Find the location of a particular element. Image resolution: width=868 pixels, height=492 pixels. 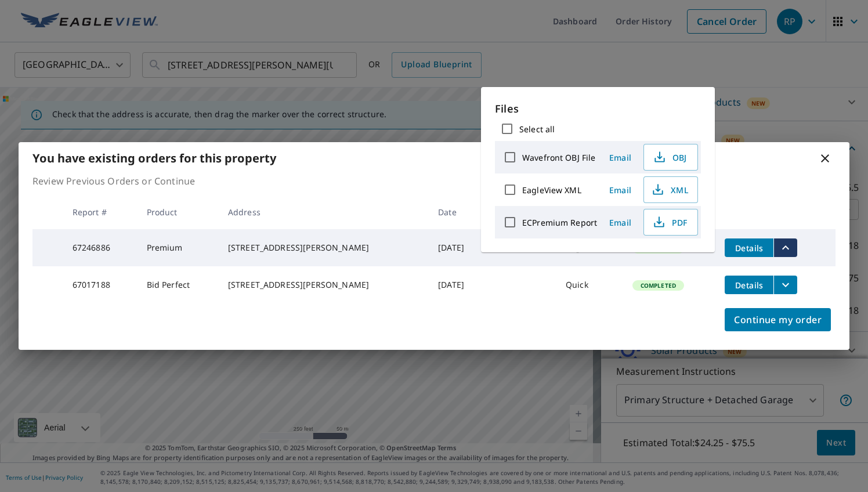

span: PDF is located at coordinates (669, 222).